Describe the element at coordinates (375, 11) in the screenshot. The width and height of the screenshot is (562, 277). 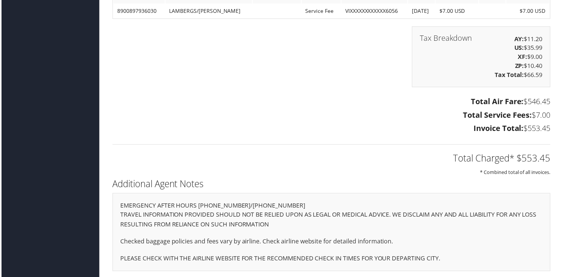
I see `td: VIXXXXXXXXXXXX6056` at that location.